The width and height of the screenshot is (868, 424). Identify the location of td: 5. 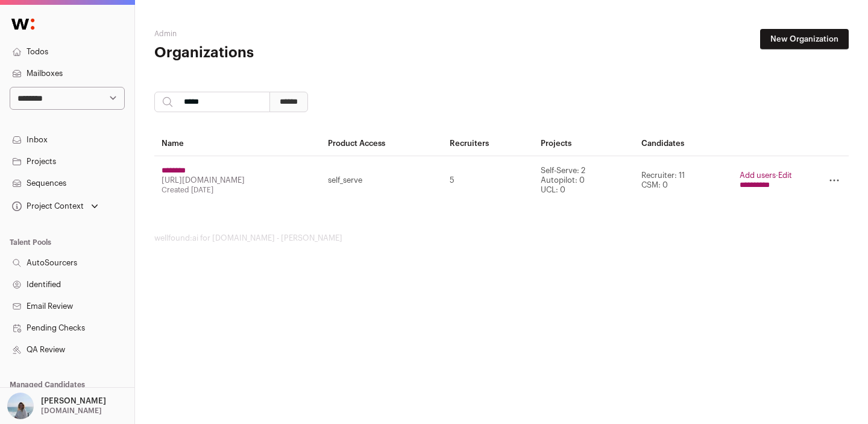
(488, 180).